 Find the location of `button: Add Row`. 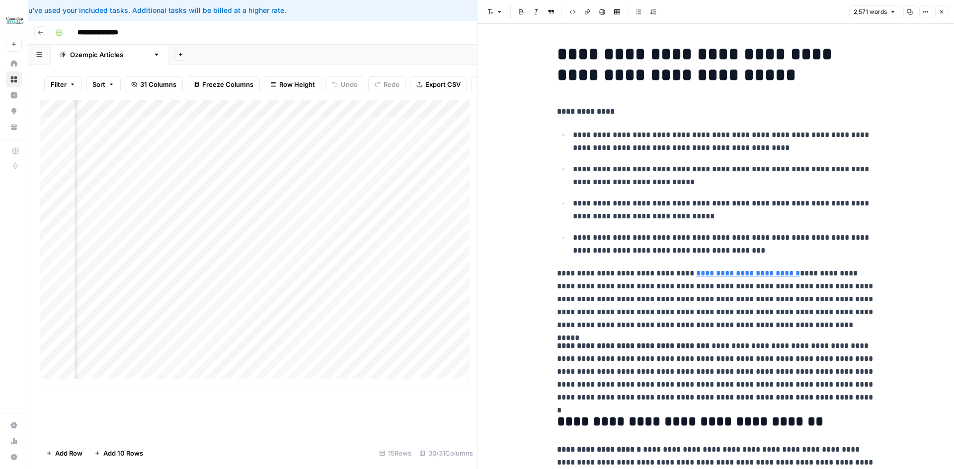

button: Add Row is located at coordinates (64, 454).